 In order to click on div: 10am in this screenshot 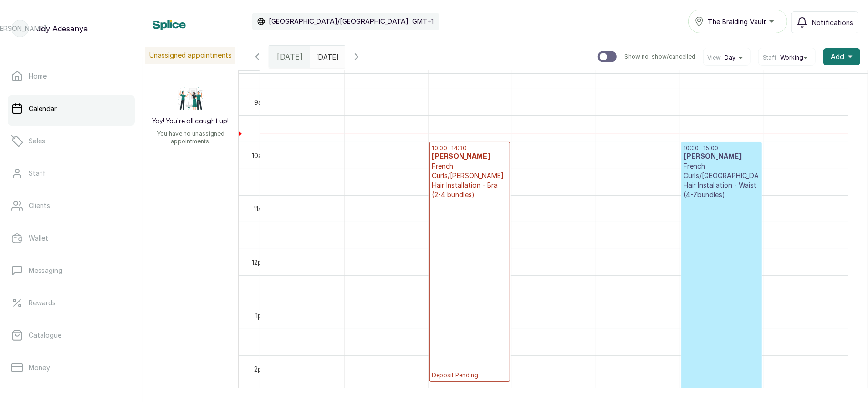, I will do `click(260, 155)`.